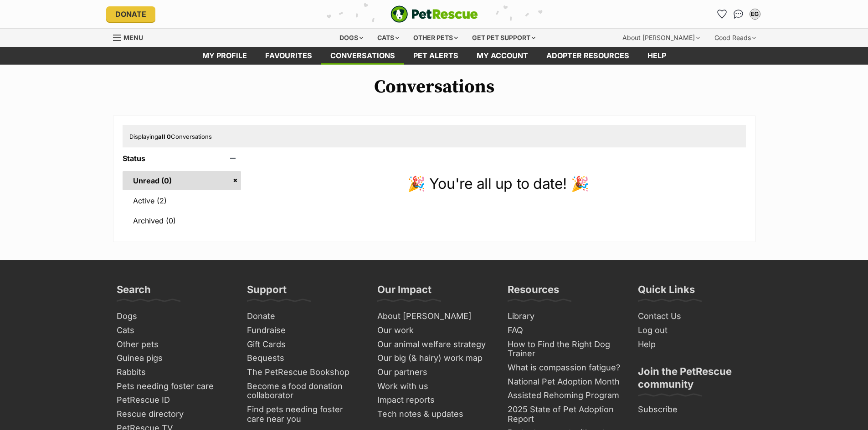 Image resolution: width=868 pixels, height=430 pixels. Describe the element at coordinates (738, 14) in the screenshot. I see `a: Conversations` at that location.